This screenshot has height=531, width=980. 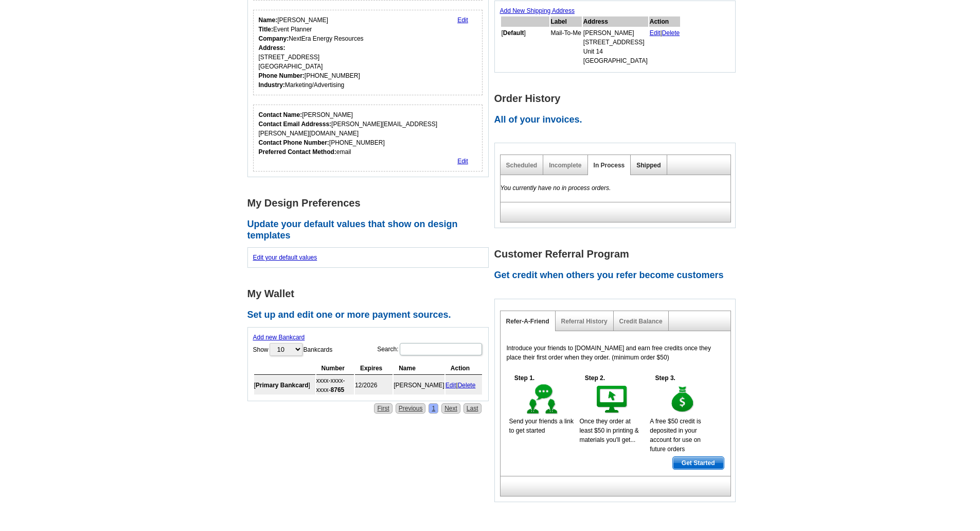 What do you see at coordinates (441, 349) in the screenshot?
I see `input: Search:` at bounding box center [441, 349].